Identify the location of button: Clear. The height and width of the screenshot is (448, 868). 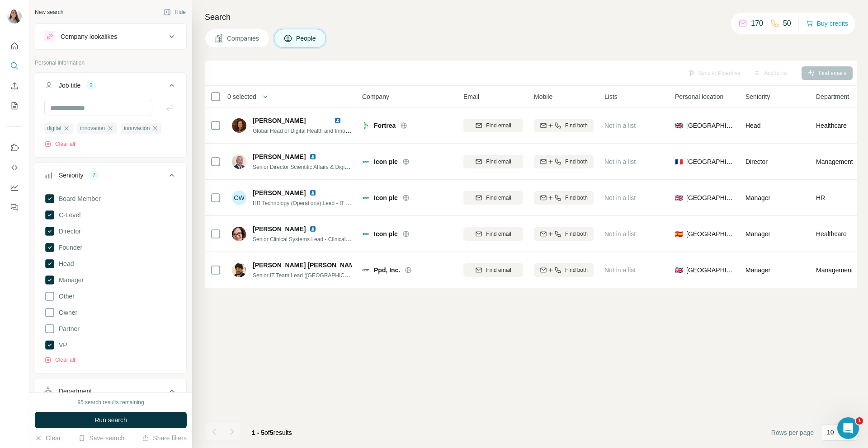
(47, 438).